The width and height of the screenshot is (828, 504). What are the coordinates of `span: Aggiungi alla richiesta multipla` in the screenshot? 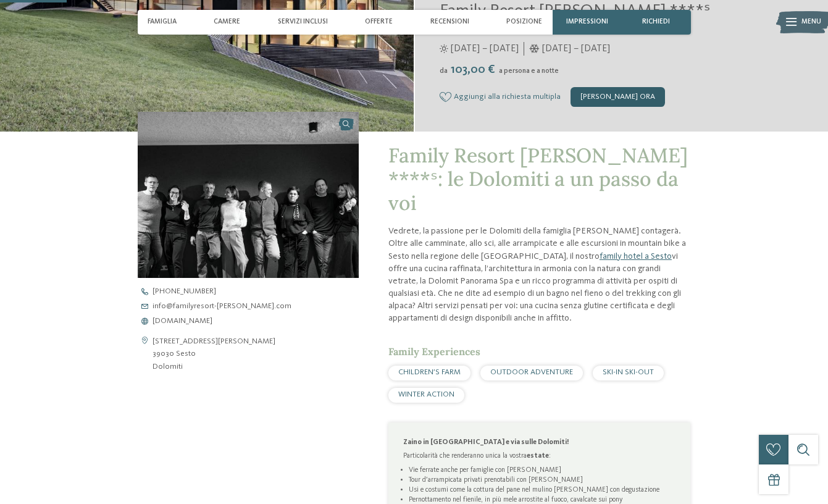 It's located at (507, 97).